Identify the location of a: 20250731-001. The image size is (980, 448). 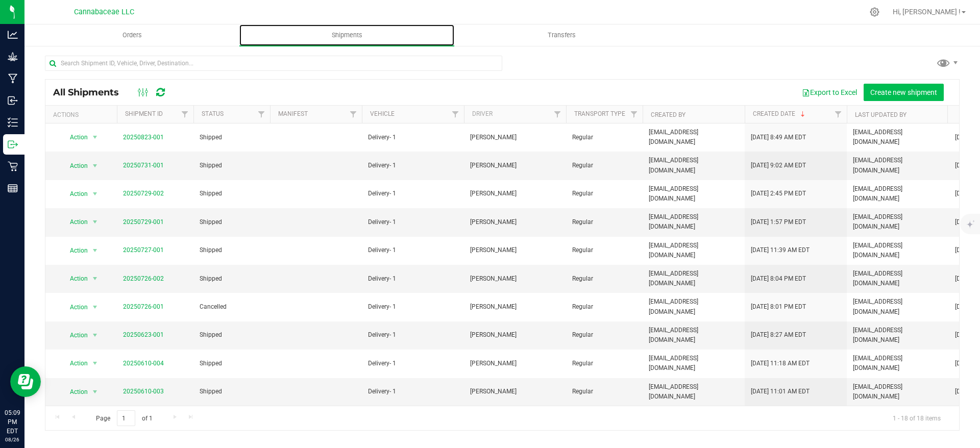
(143, 166).